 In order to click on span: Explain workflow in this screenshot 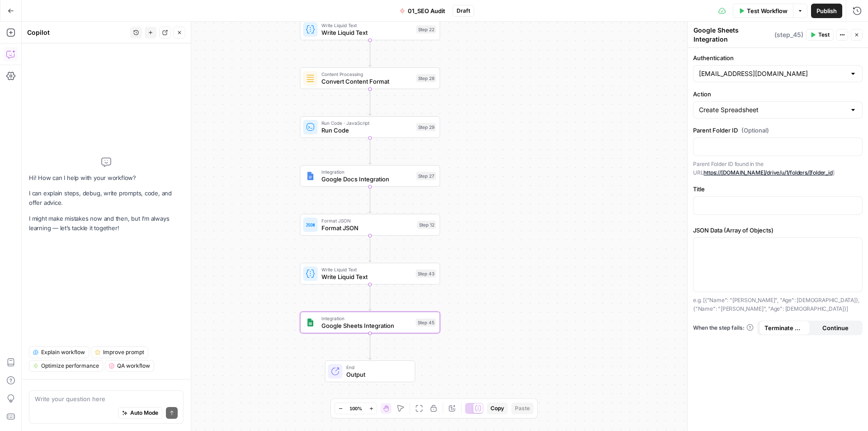, I will do `click(63, 352)`.